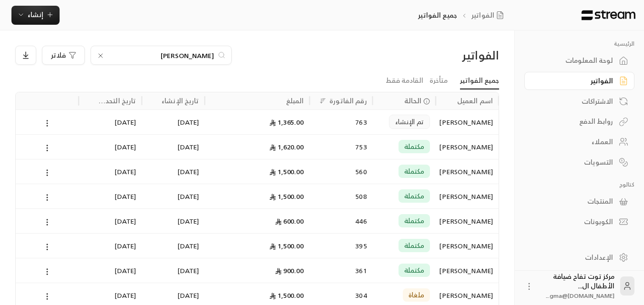  Describe the element at coordinates (438, 15) in the screenshot. I see `p: جميع الفواتير` at that location.